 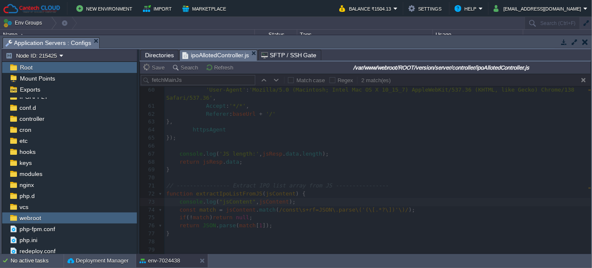 What do you see at coordinates (216, 55) in the screenshot?
I see `span: ipoAllotedController.js` at bounding box center [216, 55].